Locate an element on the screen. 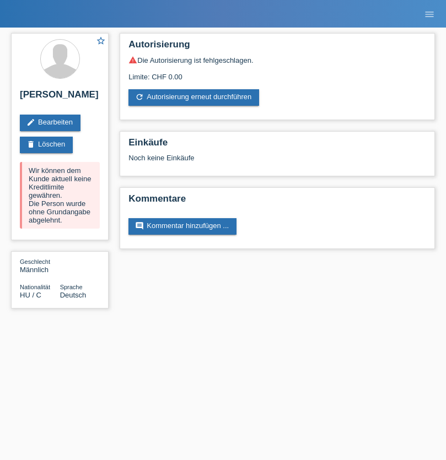  span: Sprache is located at coordinates (71, 287).